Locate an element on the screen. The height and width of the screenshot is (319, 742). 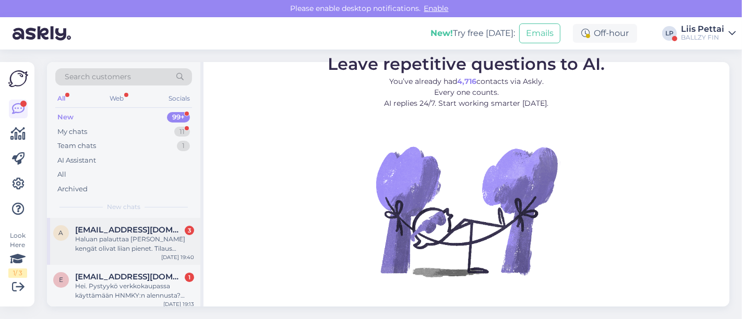
div: 3 is located at coordinates (189, 231).